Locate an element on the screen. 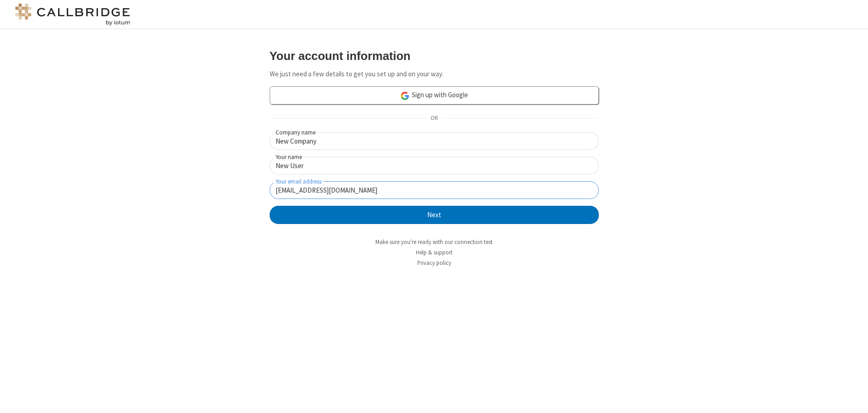  input: Your email address is located at coordinates (434, 190).